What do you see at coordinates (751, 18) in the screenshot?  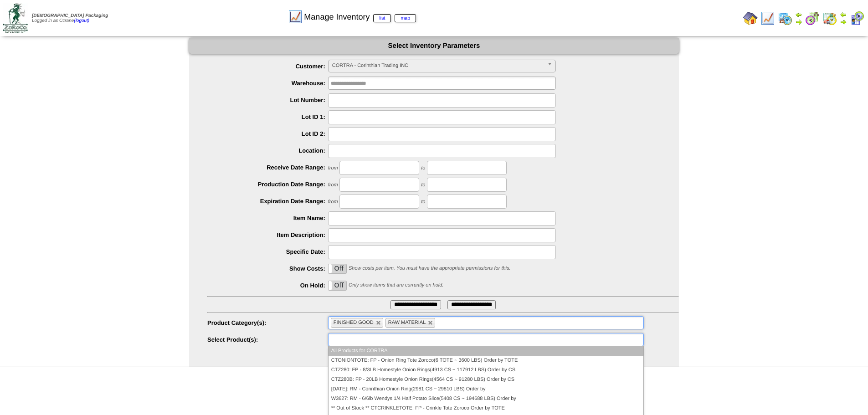 I see `img: home.gif` at bounding box center [751, 18].